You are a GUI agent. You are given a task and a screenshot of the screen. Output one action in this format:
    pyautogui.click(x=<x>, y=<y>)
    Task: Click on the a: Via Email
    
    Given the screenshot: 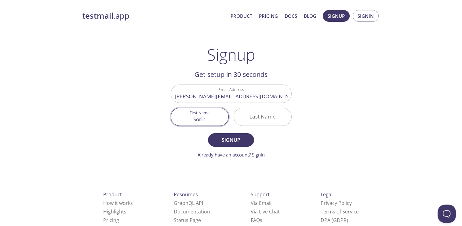 What is the action you would take?
    pyautogui.click(x=261, y=203)
    